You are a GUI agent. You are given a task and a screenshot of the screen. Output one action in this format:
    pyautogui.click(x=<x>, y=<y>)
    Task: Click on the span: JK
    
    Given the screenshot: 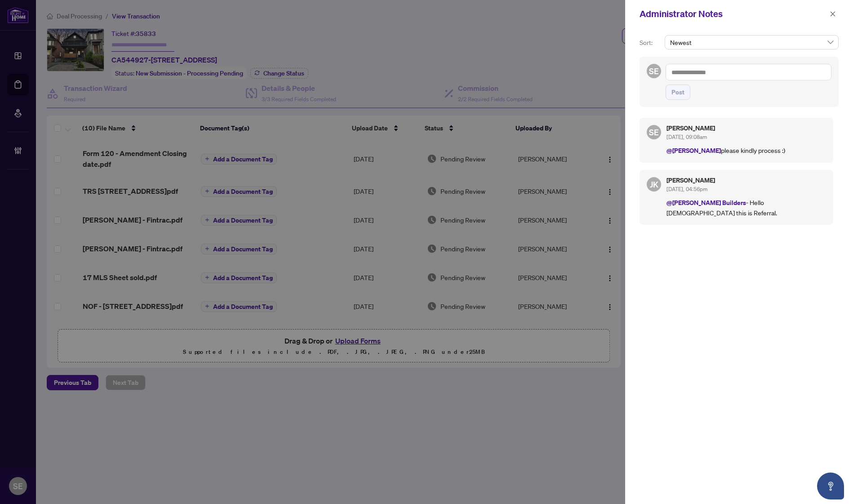 What is the action you would take?
    pyautogui.click(x=653, y=184)
    